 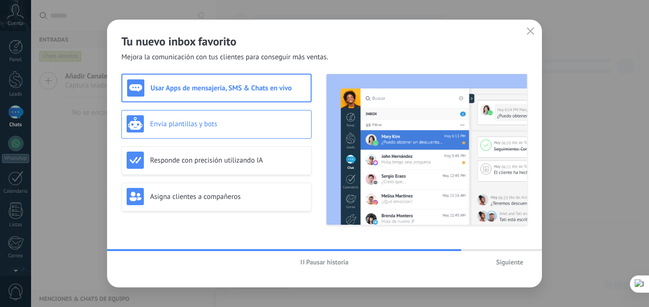 What do you see at coordinates (228, 88) in the screenshot?
I see `h3: Usar Apps de mensajería, SMS & Chats en vivo` at bounding box center [228, 88].